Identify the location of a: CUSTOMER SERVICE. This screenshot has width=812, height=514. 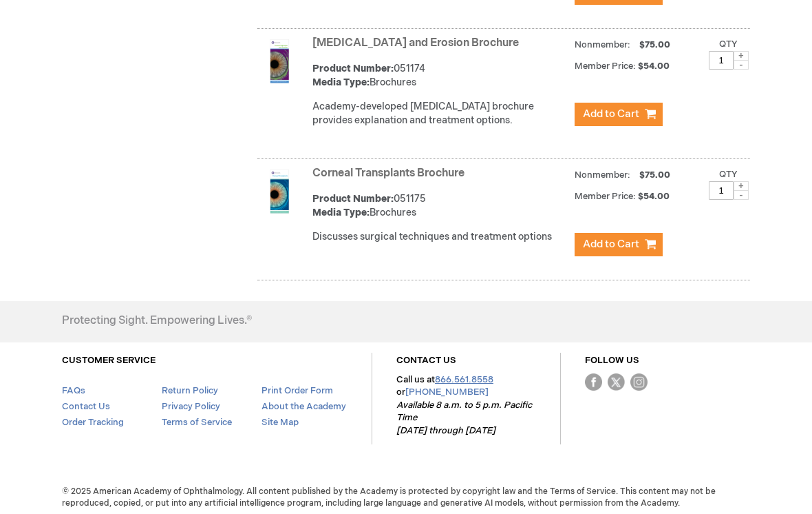
(109, 360).